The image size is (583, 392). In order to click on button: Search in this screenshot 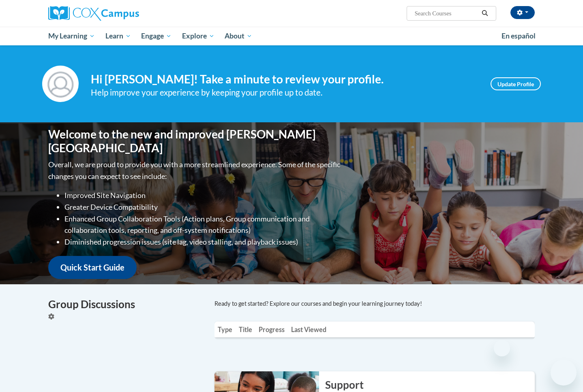, I will do `click(484, 13)`.